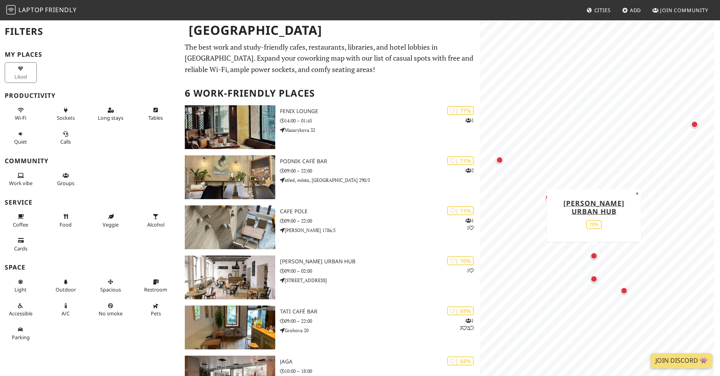  Describe the element at coordinates (156, 220) in the screenshot. I see `button: Alcohol` at that location.